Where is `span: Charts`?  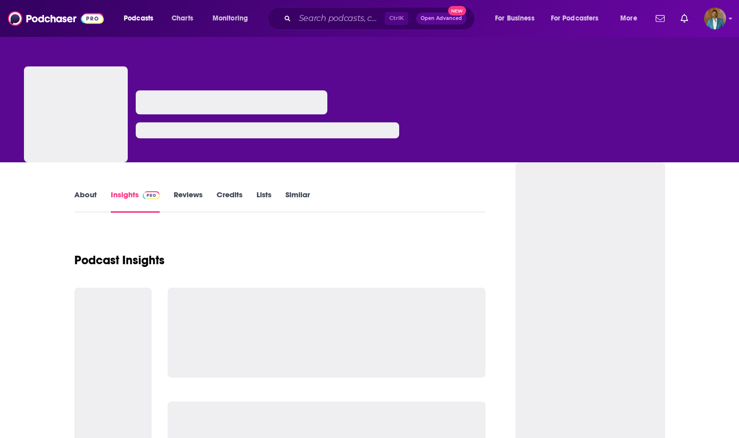 span: Charts is located at coordinates (182, 18).